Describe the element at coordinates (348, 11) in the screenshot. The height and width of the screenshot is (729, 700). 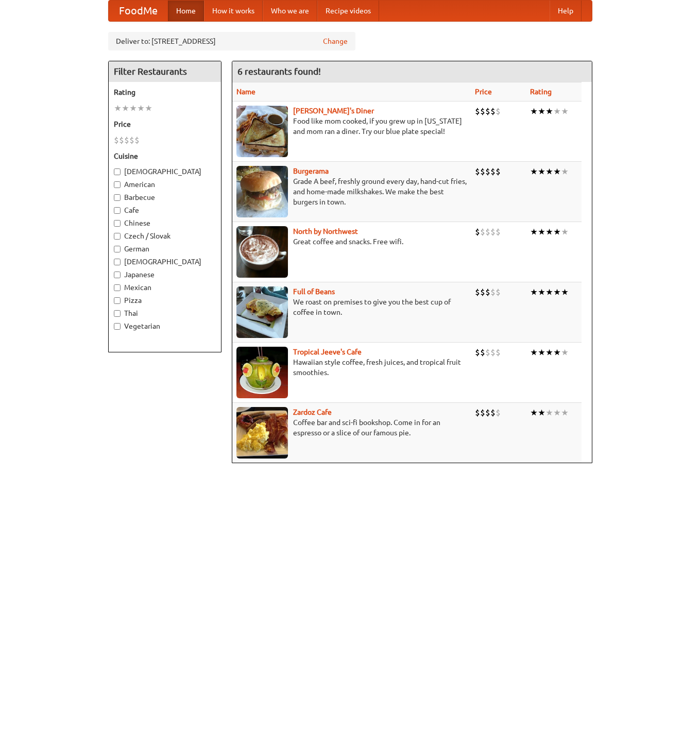
I see `a: Recipe videos` at that location.